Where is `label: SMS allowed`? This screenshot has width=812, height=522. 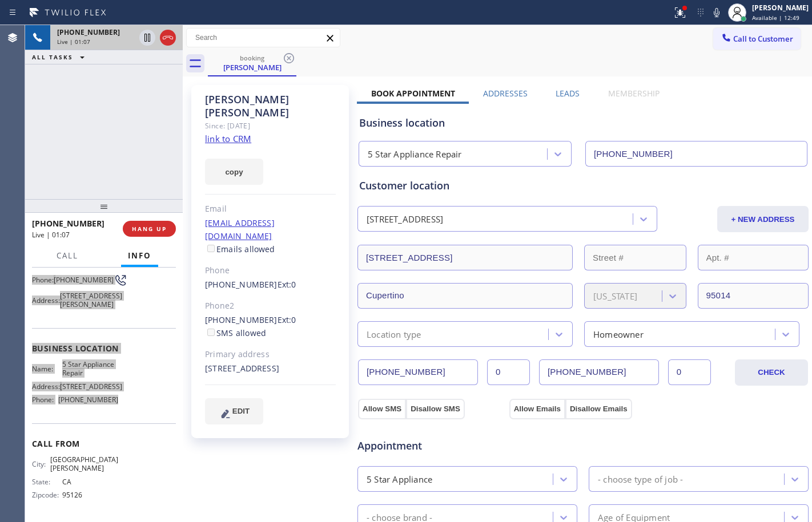 label: SMS allowed is located at coordinates (235, 333).